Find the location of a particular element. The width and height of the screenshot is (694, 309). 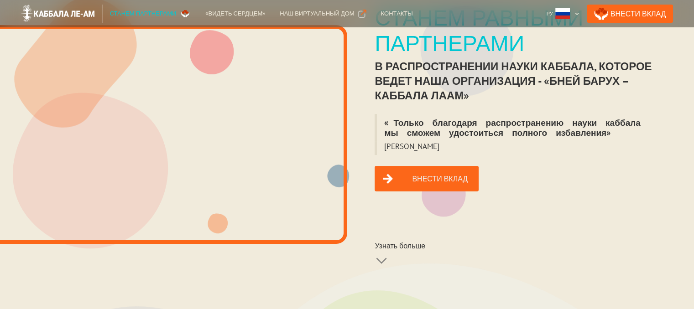

div: Контакты is located at coordinates (397, 14).